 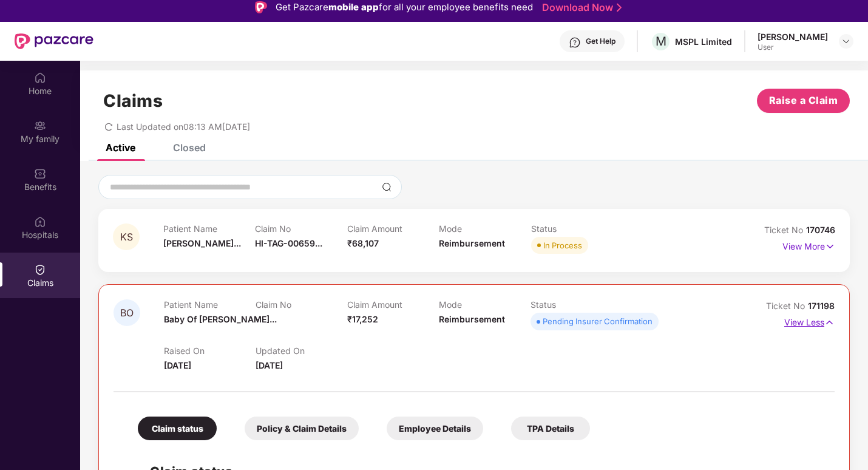 What do you see at coordinates (821, 230) in the screenshot?
I see `span: 170746` at bounding box center [821, 230].